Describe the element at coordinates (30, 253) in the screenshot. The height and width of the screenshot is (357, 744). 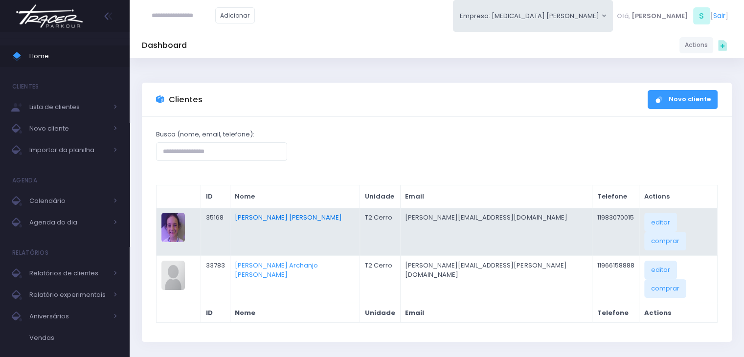
I see `h4: Relatórios` at that location.